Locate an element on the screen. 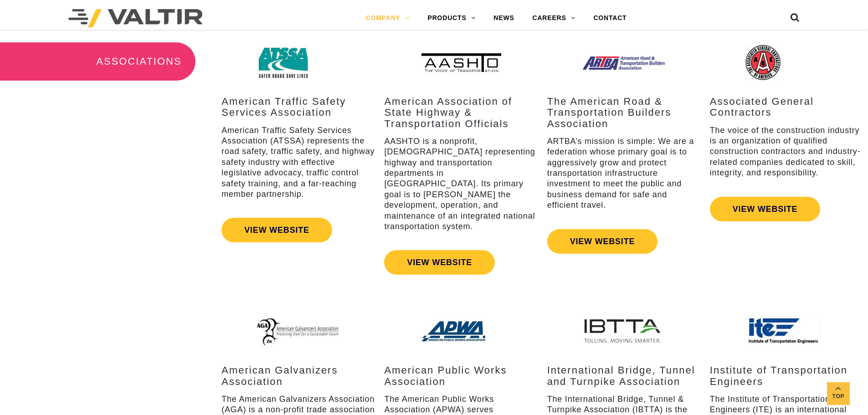 This screenshot has width=868, height=415. h3: American Galvanizers Association is located at coordinates (298, 376).